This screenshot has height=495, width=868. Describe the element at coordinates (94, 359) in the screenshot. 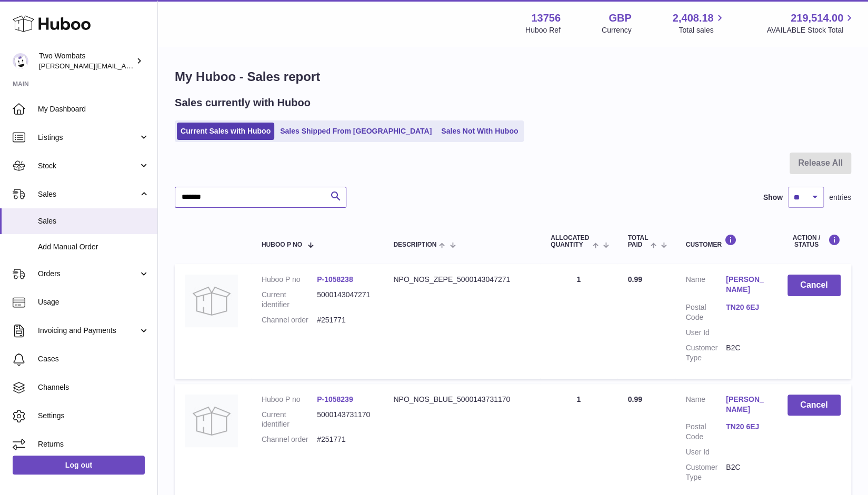

I see `span: Cases` at that location.